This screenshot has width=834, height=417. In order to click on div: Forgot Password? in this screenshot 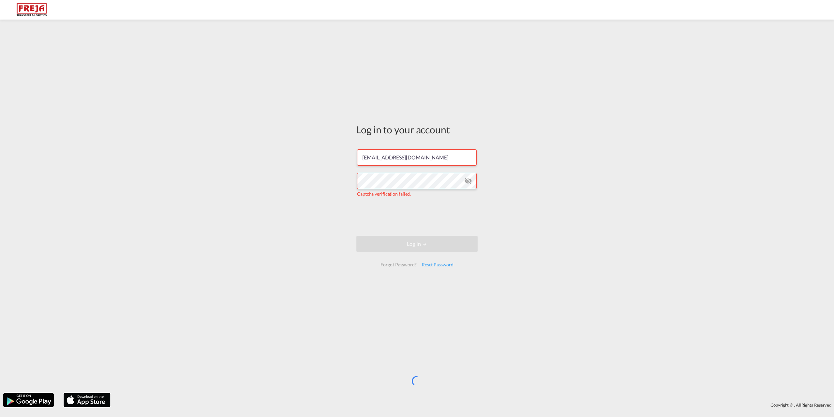, I will do `click(398, 264)`.